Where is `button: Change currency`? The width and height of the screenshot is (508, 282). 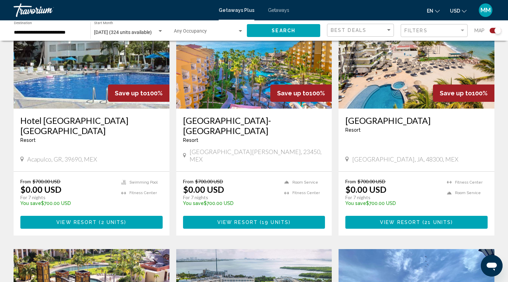 button: Change currency is located at coordinates (458, 11).